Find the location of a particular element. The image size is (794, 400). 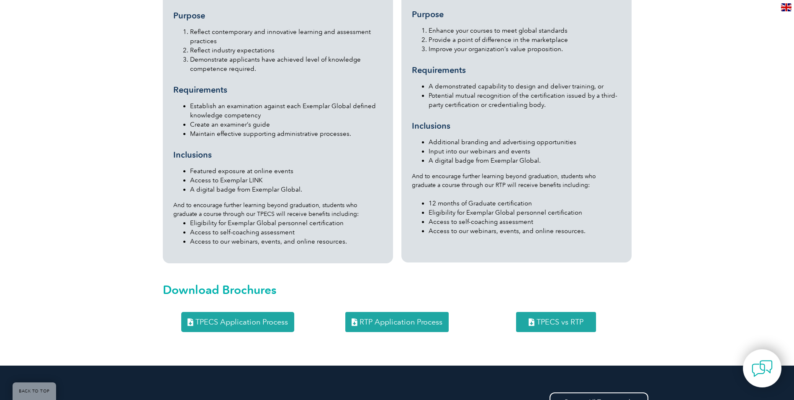

span: TPECS vs RTP is located at coordinates (560, 322).